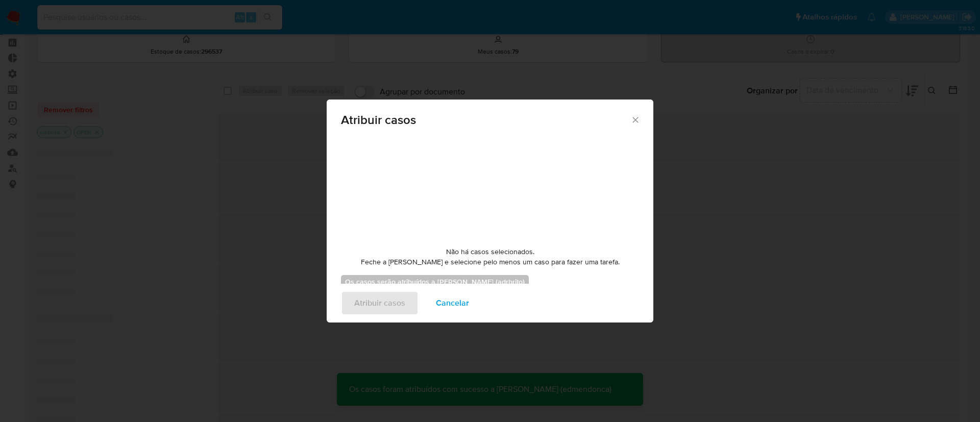 The width and height of the screenshot is (980, 422). What do you see at coordinates (452, 303) in the screenshot?
I see `span: Cancelar` at bounding box center [452, 303].